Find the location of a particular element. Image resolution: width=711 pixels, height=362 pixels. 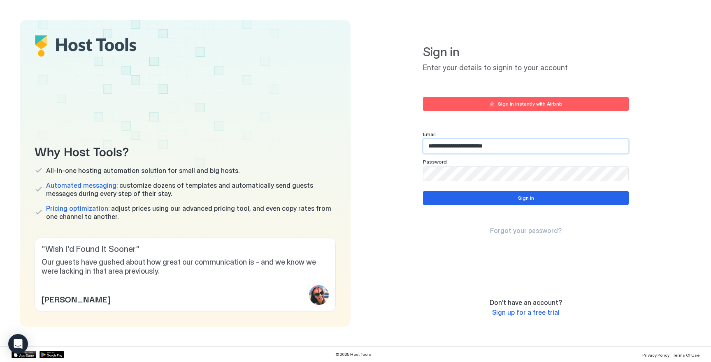

span: Sign up for a free trial is located at coordinates (526, 313).